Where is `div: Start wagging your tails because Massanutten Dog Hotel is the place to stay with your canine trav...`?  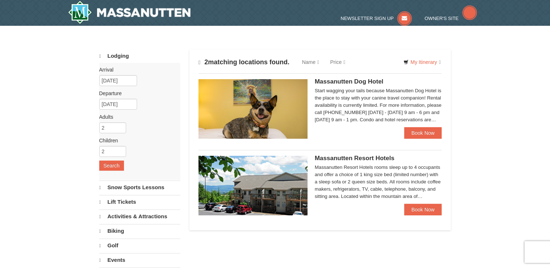 div: Start wagging your tails because Massanutten Dog Hotel is the place to stay with your canine trav... is located at coordinates (378, 105).